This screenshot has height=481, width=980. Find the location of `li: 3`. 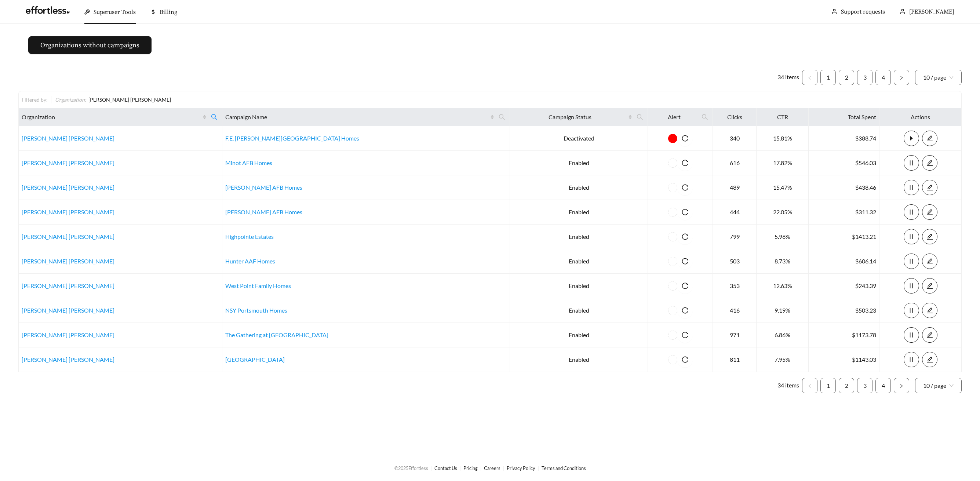

li: 3 is located at coordinates (865, 77).